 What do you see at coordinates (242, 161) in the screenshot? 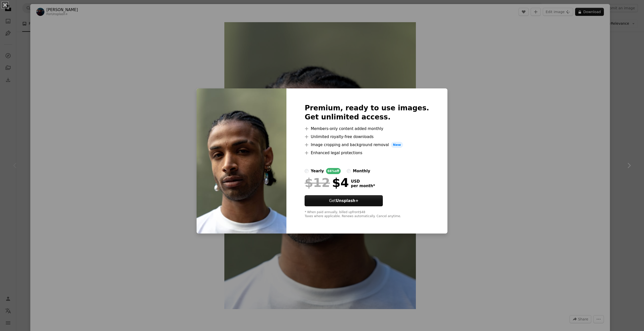
I see `img: premium_photo-1688891564708-9b2247085923` at bounding box center [242, 161].